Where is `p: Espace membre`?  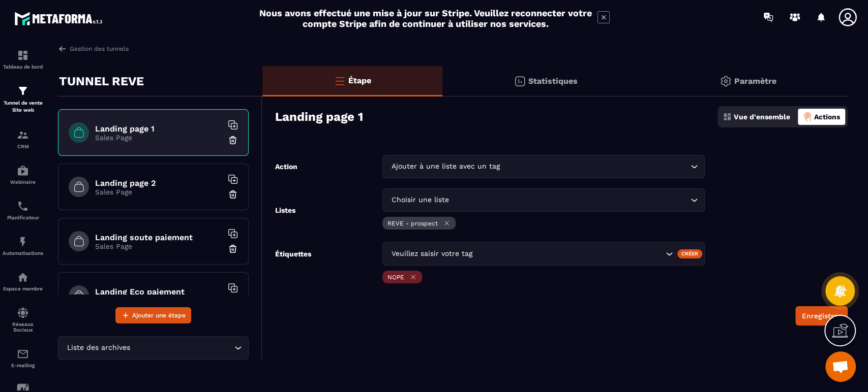 p: Espace membre is located at coordinates (23, 288).